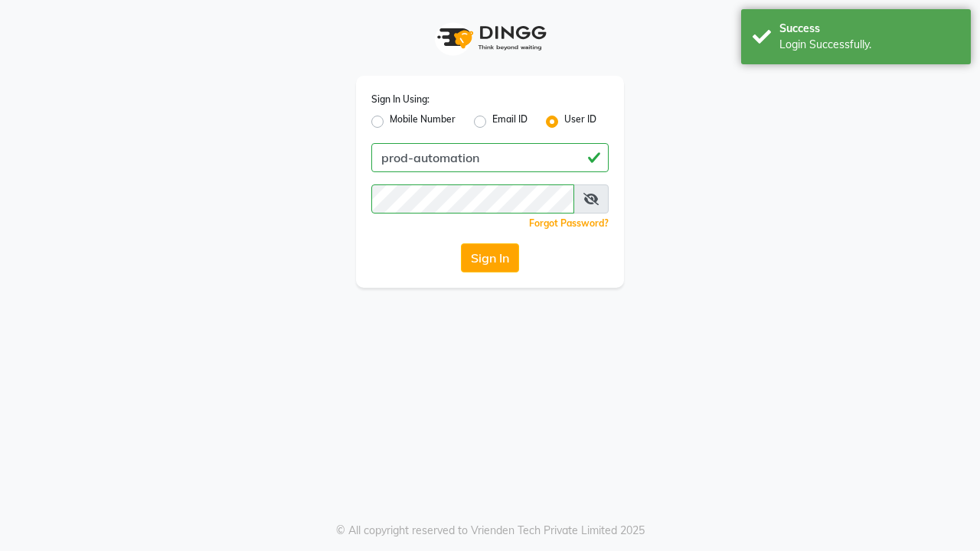 The height and width of the screenshot is (551, 980). Describe the element at coordinates (510, 121) in the screenshot. I see `label: Email ID` at that location.